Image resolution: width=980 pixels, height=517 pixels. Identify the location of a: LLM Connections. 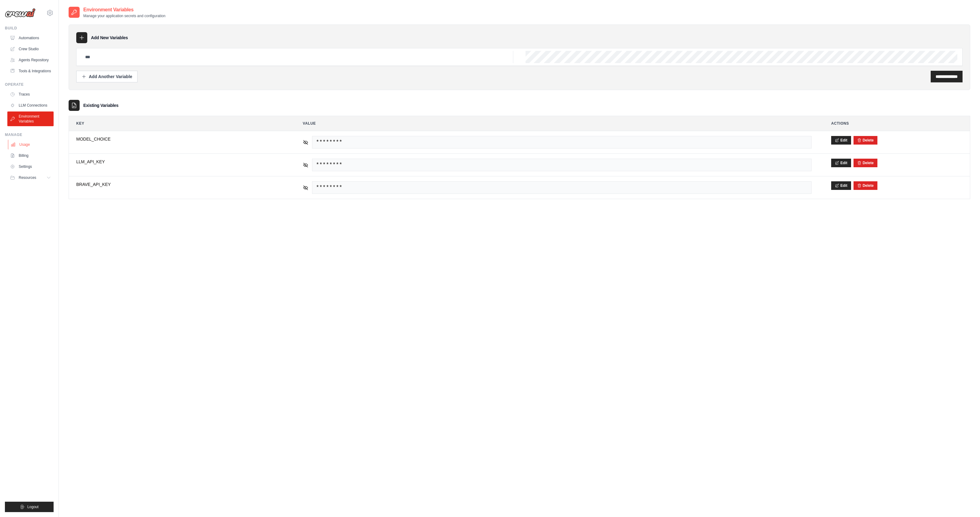
(30, 106).